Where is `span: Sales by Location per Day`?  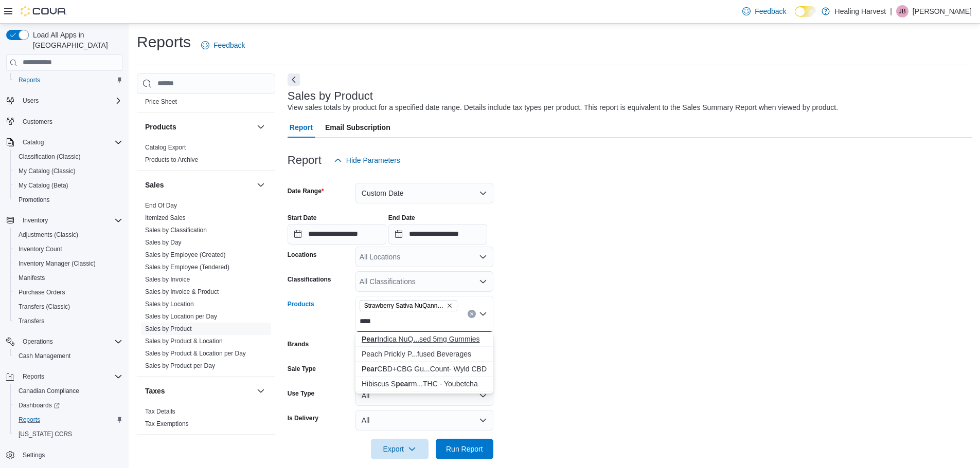
span: Sales by Location per Day is located at coordinates (181, 316).